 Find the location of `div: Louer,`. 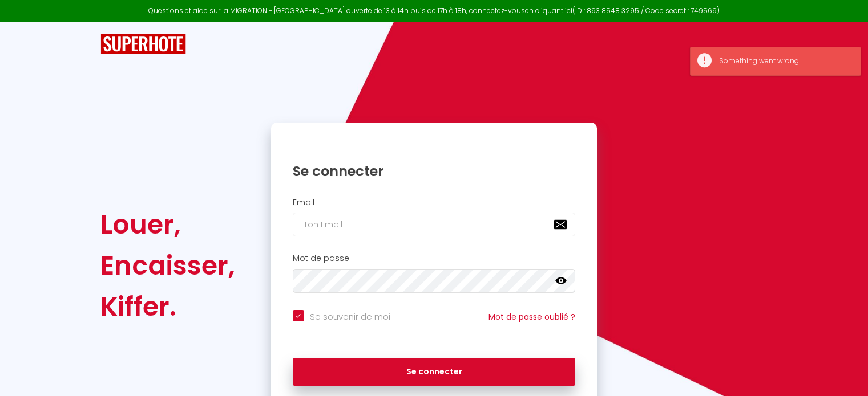

div: Louer, is located at coordinates (167, 225).